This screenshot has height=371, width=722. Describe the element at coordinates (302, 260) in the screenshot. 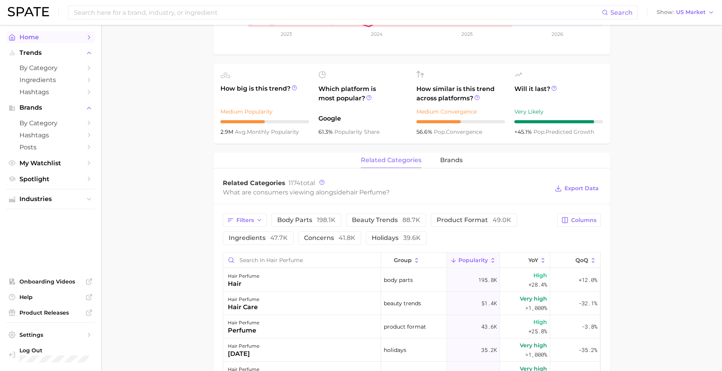

I see `input: Search in hair perfume` at that location.